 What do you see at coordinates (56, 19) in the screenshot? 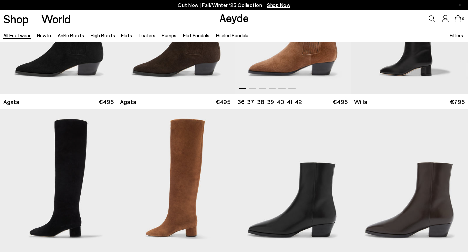
I see `a: World` at bounding box center [56, 19].